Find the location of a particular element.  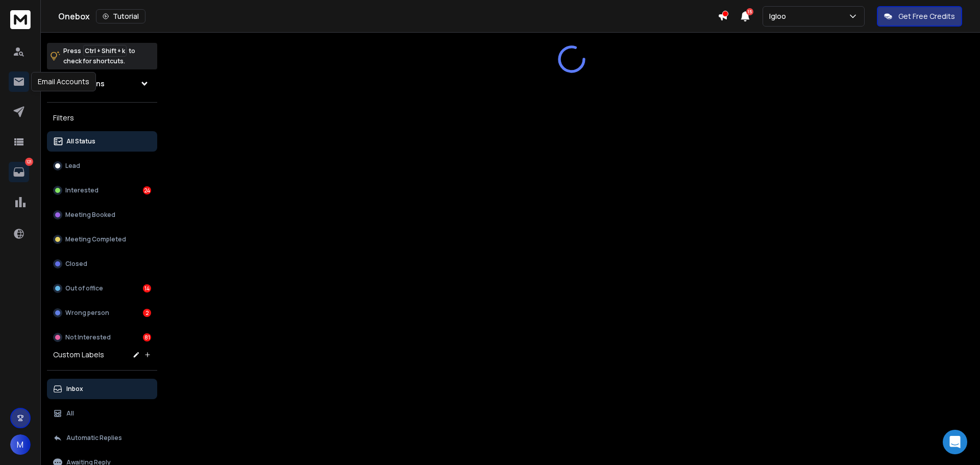

button: Get Free Credits is located at coordinates (919, 16).